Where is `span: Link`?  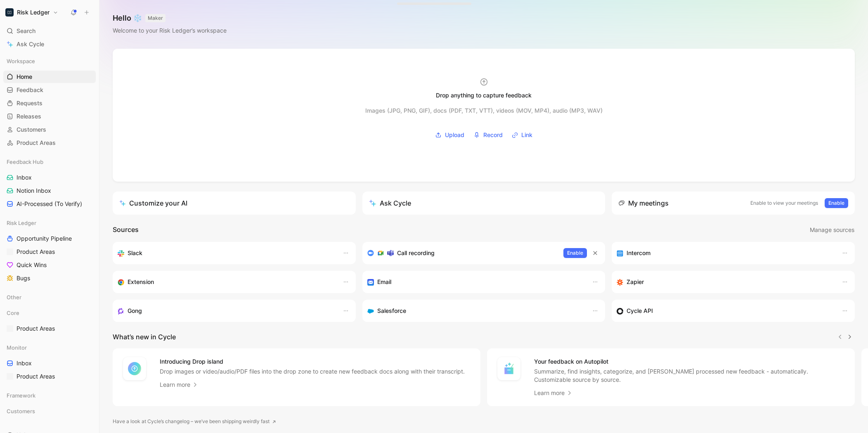 span: Link is located at coordinates (527, 135).